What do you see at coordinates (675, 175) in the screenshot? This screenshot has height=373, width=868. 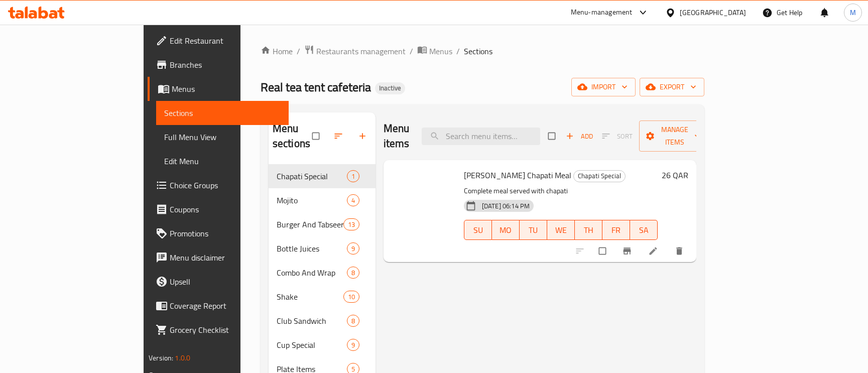 I see `h6: 26 QAR` at bounding box center [675, 175].